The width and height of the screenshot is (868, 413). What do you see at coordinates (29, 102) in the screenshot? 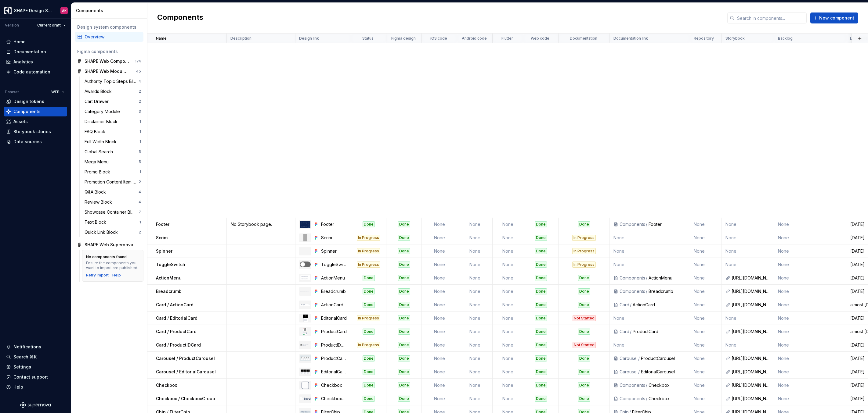
I see `div: Design tokens` at bounding box center [29, 102].